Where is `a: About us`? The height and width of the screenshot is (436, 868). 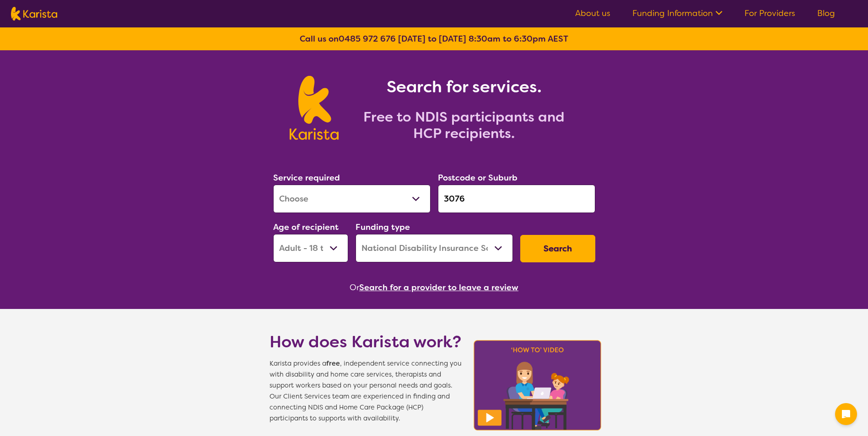 a: About us is located at coordinates (593, 13).